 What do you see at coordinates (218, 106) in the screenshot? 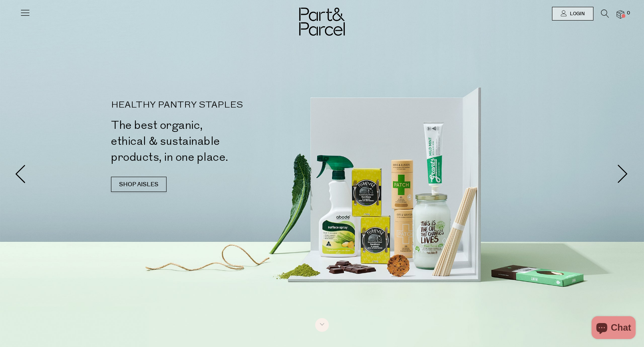
I see `p: HEALTHY PANTRY STAPLES` at bounding box center [218, 106].